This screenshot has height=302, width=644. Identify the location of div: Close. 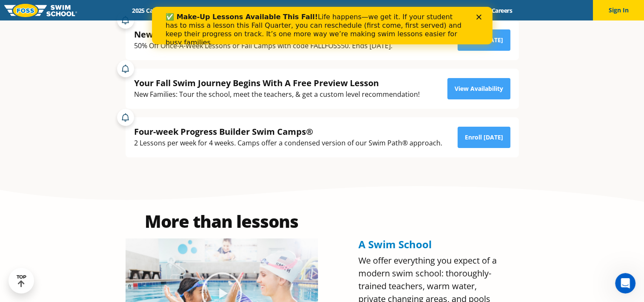
(329, 10).